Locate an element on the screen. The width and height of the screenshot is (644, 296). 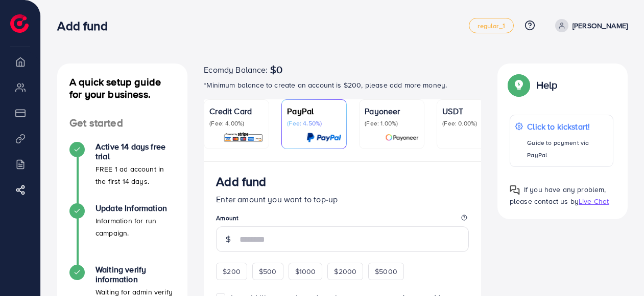
p: (Fee: 4.50%) is located at coordinates (314, 123).